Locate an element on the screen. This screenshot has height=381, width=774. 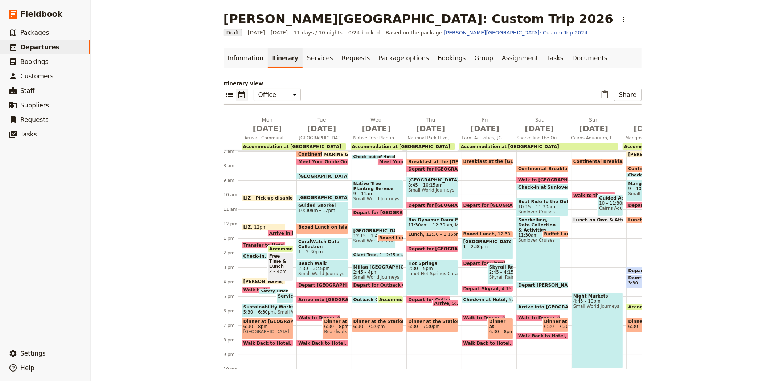
span: Sustainability Workshop is located at coordinates (268, 307).